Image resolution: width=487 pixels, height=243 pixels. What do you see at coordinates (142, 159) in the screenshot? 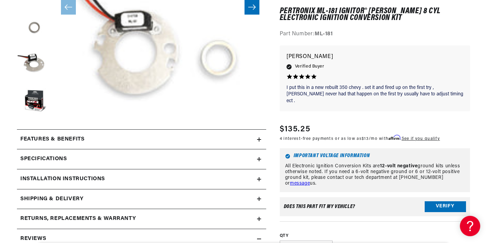
I see `summary: Specifications` at bounding box center [142, 159].